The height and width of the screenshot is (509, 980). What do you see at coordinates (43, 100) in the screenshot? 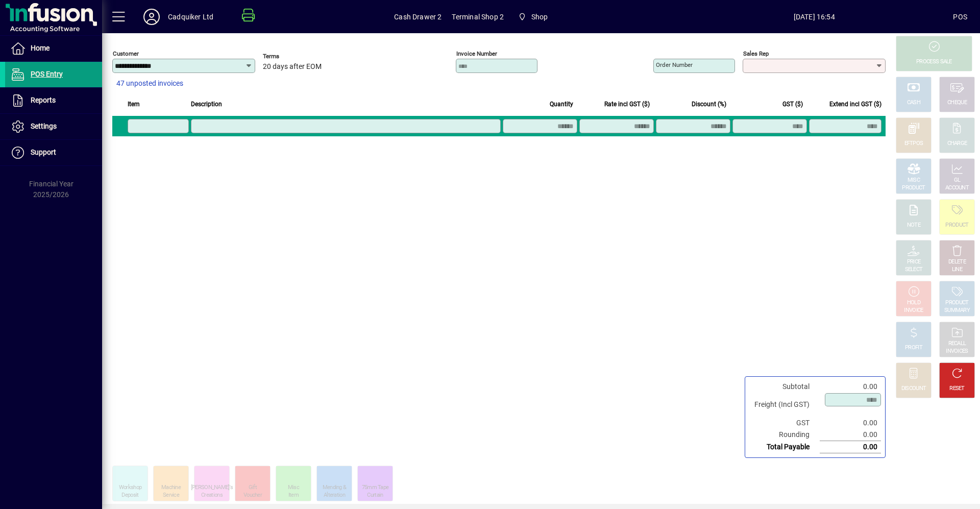
I see `span: Reports` at bounding box center [43, 100].